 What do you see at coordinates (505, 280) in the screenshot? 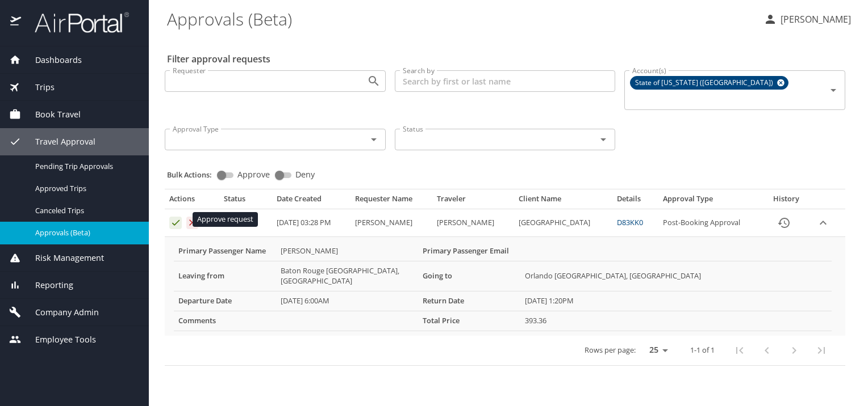
I see `table: Approval table` at bounding box center [505, 280].